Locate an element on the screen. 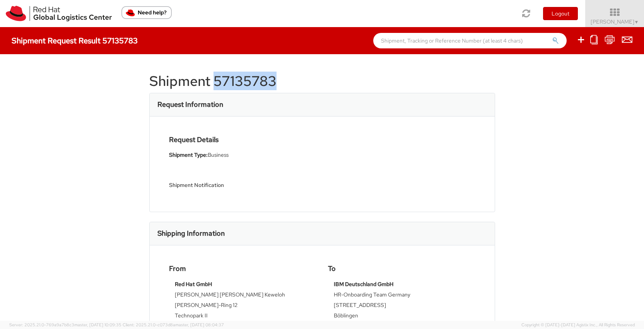 The width and height of the screenshot is (644, 329). strong: Red Hat GmbH is located at coordinates (193, 284).